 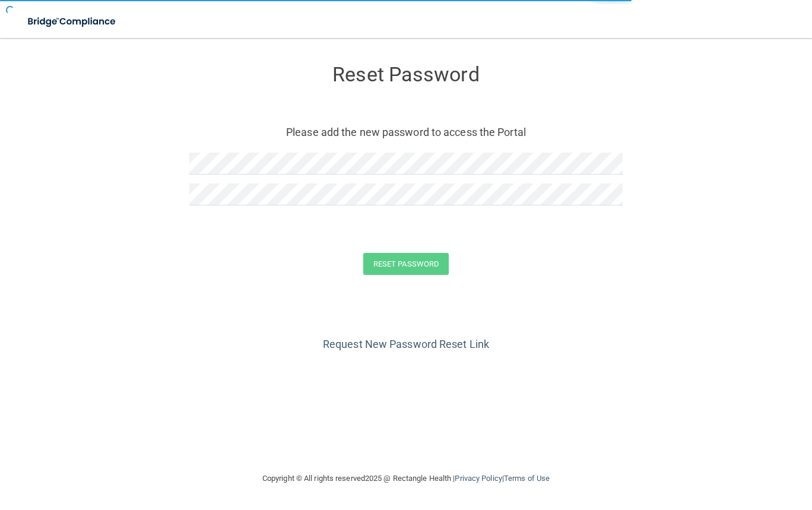 What do you see at coordinates (478, 478) in the screenshot?
I see `a: Privacy Policy` at bounding box center [478, 478].